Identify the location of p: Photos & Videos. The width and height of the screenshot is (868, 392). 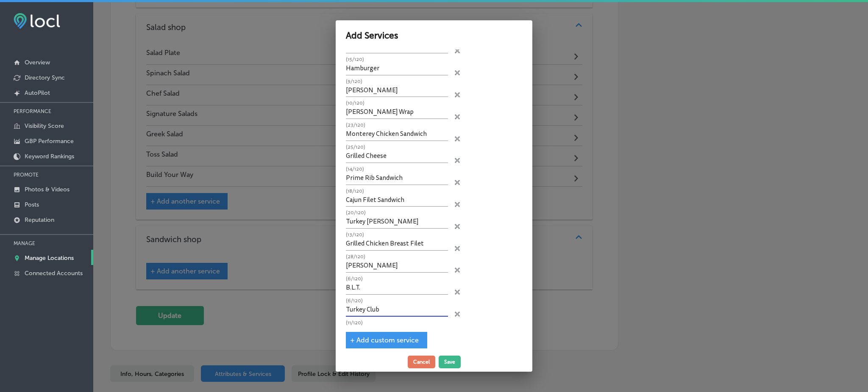
(47, 189).